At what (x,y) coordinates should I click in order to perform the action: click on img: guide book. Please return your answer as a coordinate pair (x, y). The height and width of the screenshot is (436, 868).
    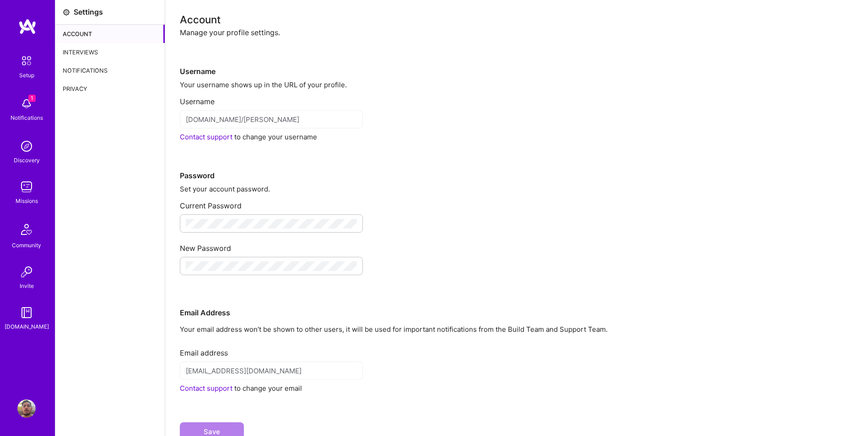
    Looking at the image, I should click on (26, 313).